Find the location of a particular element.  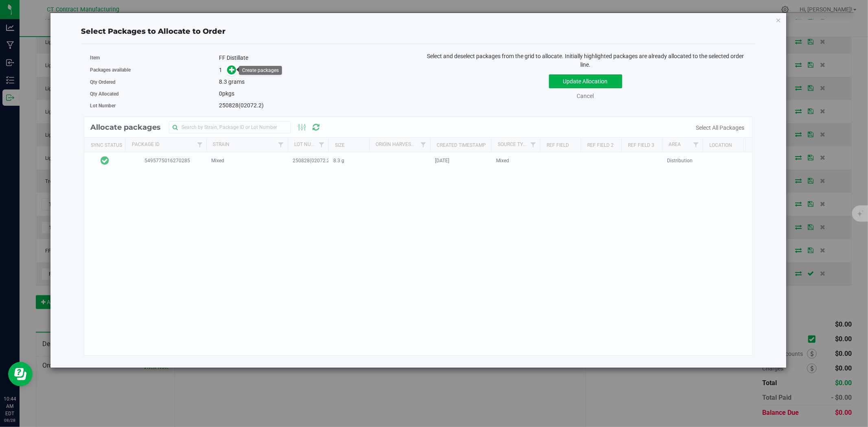

label: Qty Allocated is located at coordinates (154, 94).